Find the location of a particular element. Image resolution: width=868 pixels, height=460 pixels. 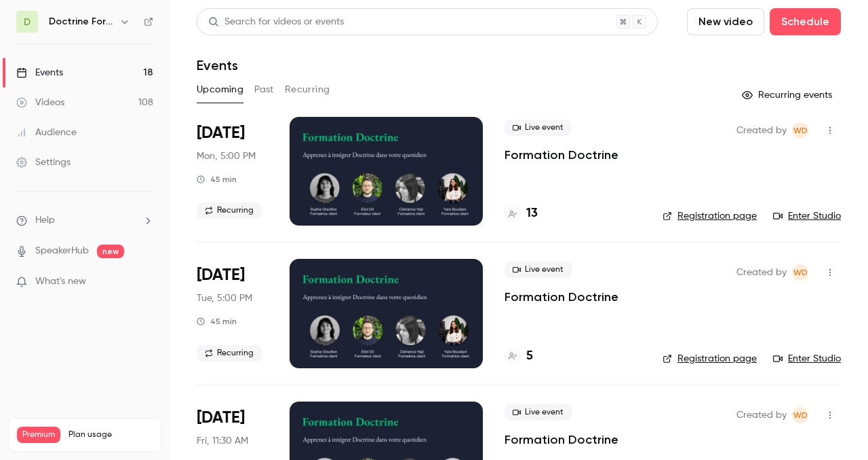

h4: 5 is located at coordinates (530, 356).